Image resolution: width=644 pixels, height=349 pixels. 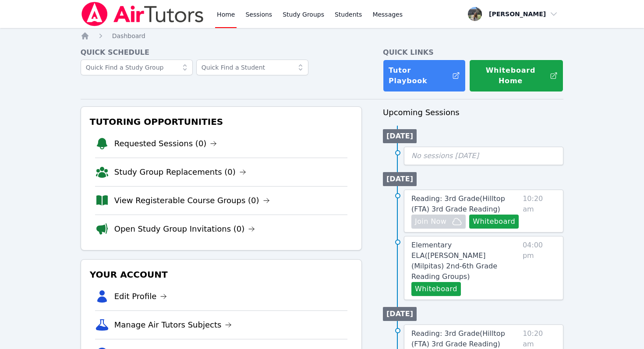 I want to click on h3: Upcoming Sessions, so click(x=473, y=113).